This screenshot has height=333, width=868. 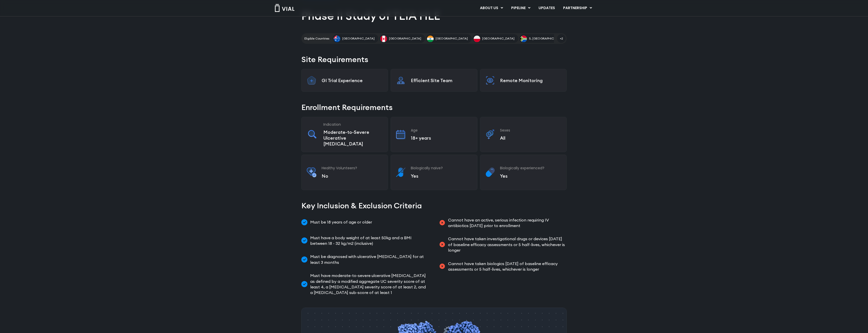 I want to click on img: Australia, so click(x=337, y=39).